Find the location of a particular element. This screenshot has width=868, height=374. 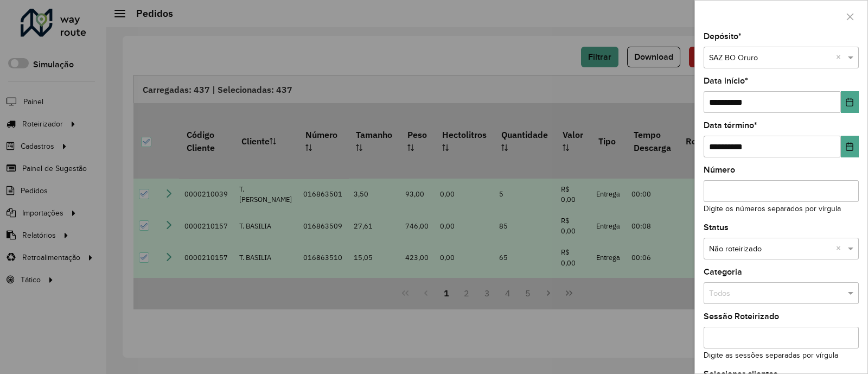

label: Status is located at coordinates (717, 227).